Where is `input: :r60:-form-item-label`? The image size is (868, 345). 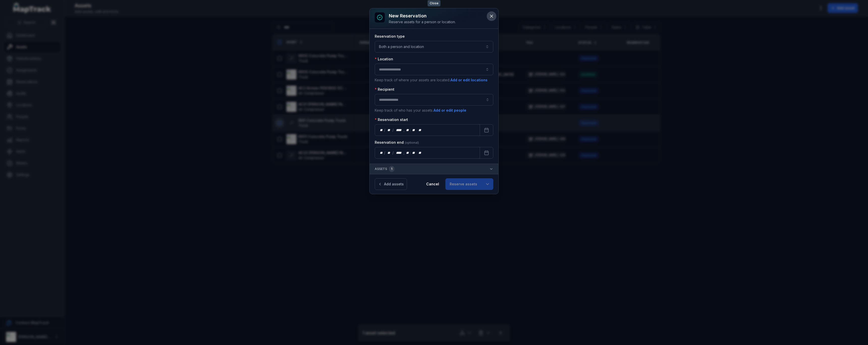
input: :r60:-form-item-label is located at coordinates (434, 100).